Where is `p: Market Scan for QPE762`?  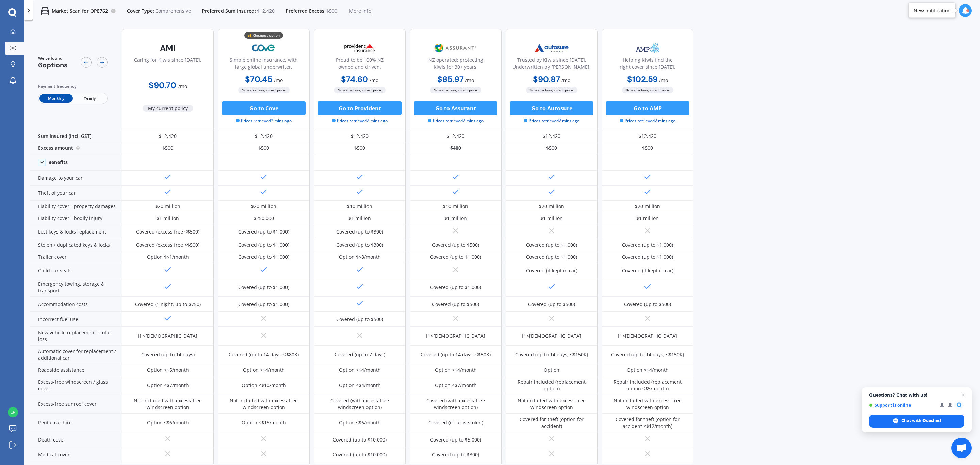 p: Market Scan for QPE762 is located at coordinates (80, 11).